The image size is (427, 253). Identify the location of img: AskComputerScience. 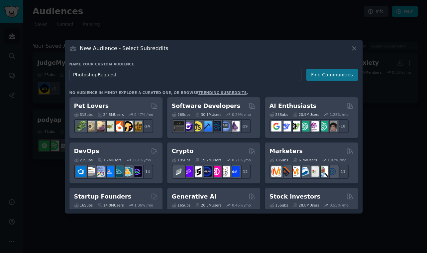
(225, 126).